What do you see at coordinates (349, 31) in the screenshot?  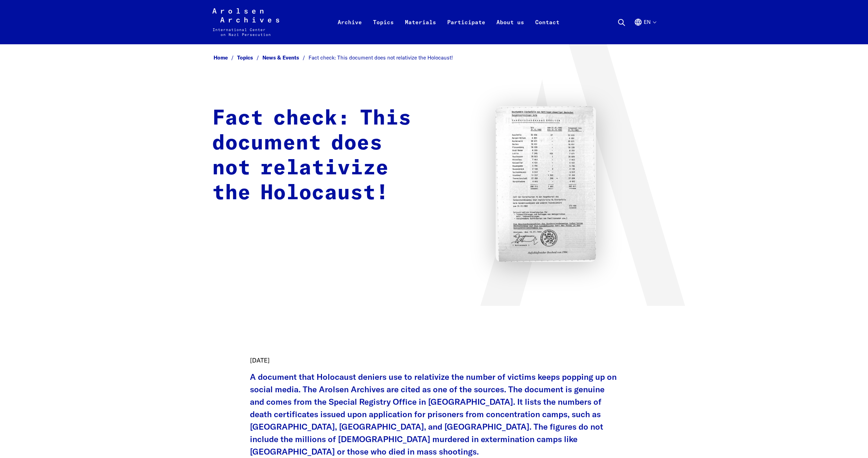 I see `a: Archive` at bounding box center [349, 31].